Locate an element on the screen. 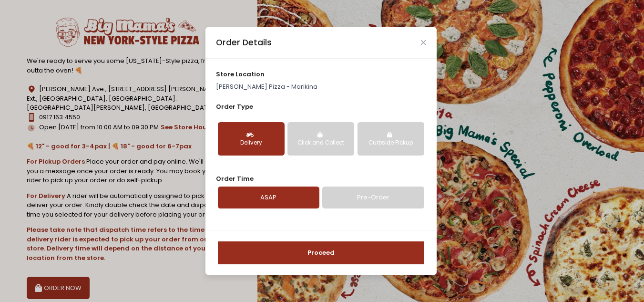  a: Pre-Order is located at coordinates (373, 198).